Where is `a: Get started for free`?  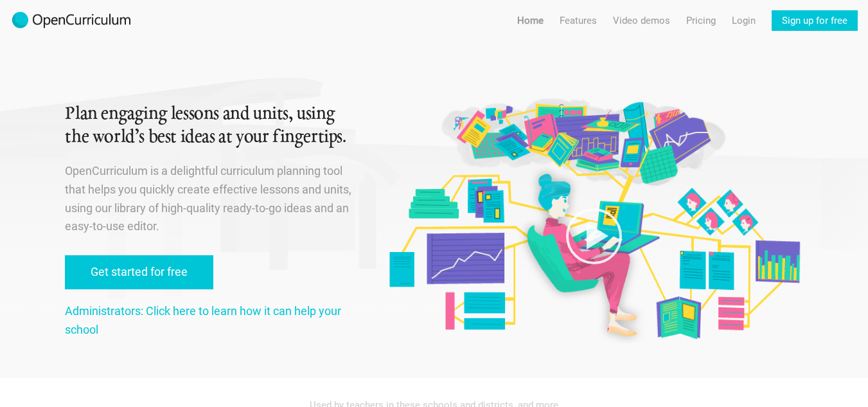
a: Get started for free is located at coordinates (139, 272).